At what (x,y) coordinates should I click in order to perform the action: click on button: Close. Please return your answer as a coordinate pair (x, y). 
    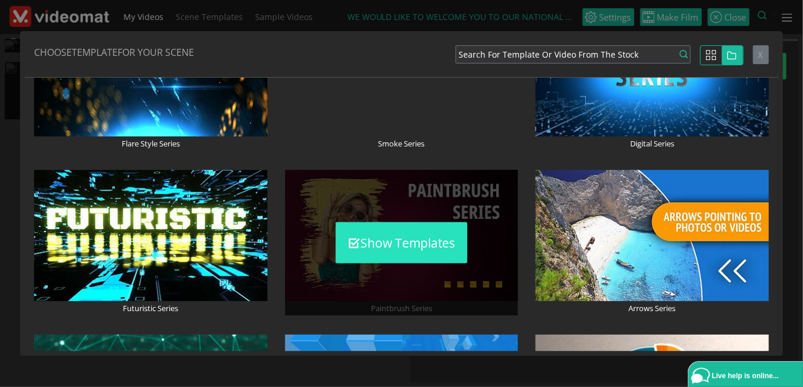
    Looking at the image, I should click on (761, 55).